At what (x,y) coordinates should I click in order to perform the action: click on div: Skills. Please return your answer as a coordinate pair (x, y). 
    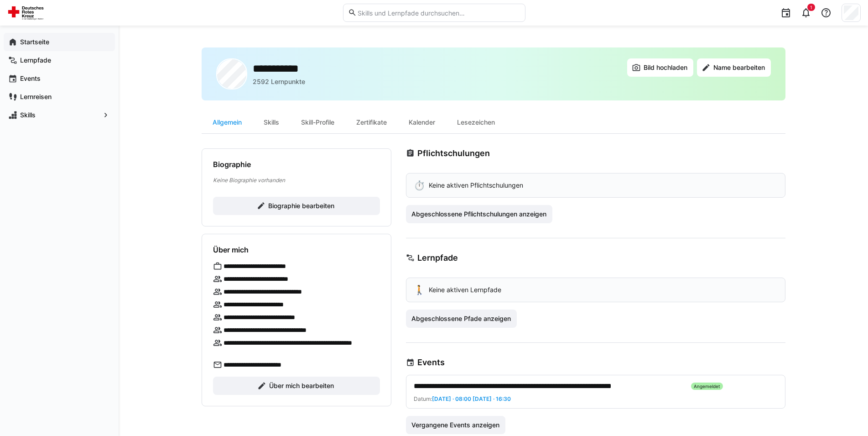
    Looking at the image, I should click on (271, 122).